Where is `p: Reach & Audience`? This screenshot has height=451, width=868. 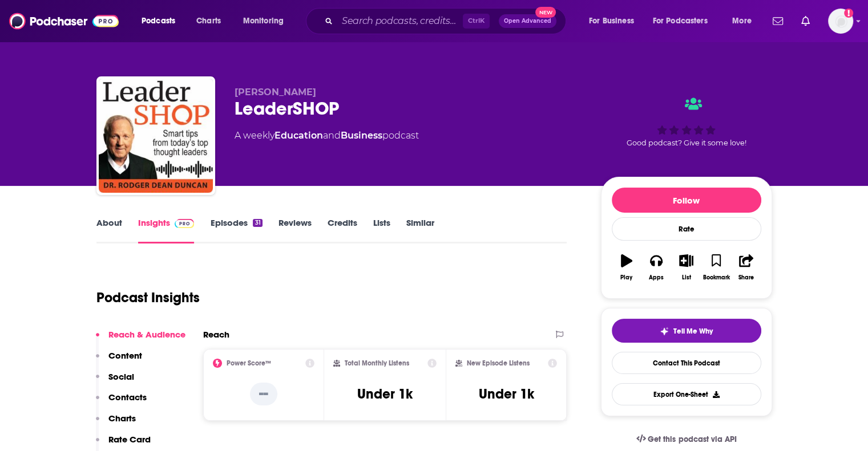
p: Reach & Audience is located at coordinates (147, 334).